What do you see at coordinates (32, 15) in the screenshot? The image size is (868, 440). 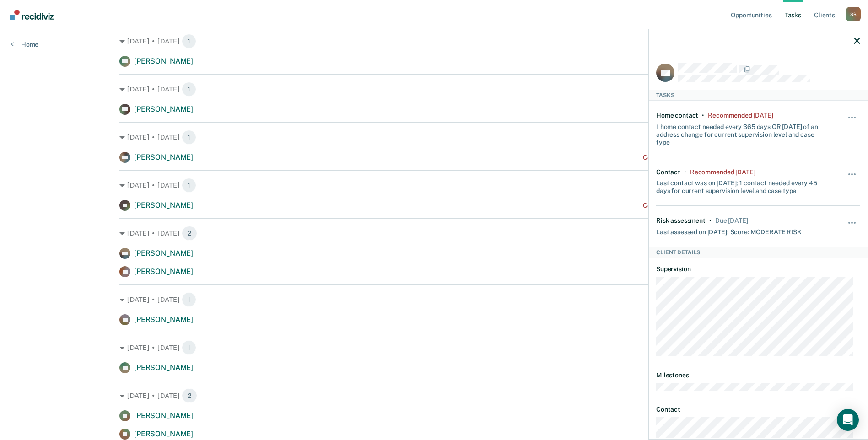 I see `img: Recidiviz` at bounding box center [32, 15].